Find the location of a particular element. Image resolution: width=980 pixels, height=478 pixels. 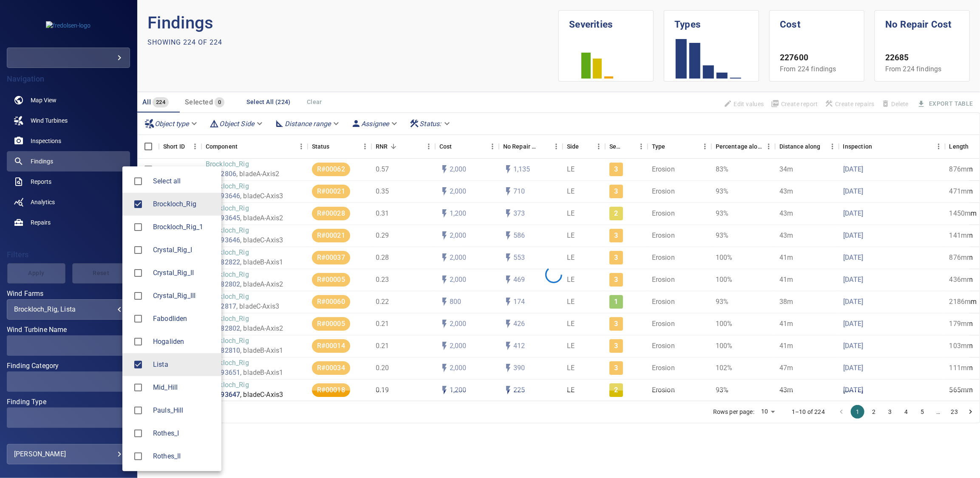

div: Wind Farms Lista is located at coordinates (184, 365).